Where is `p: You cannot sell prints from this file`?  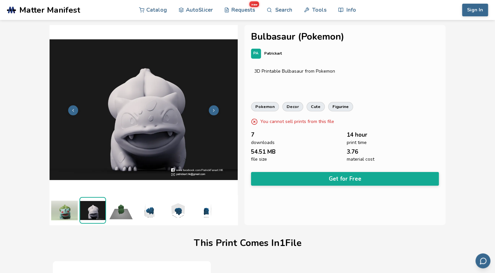
p: You cannot sell prints from this file is located at coordinates (297, 121).